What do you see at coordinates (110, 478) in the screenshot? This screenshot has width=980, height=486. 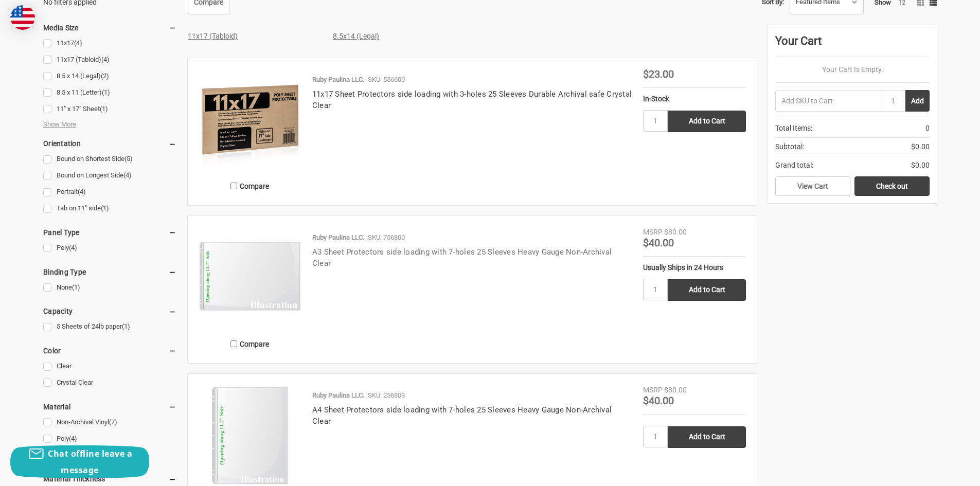 I see `h5: Material Thickness` at bounding box center [110, 478].